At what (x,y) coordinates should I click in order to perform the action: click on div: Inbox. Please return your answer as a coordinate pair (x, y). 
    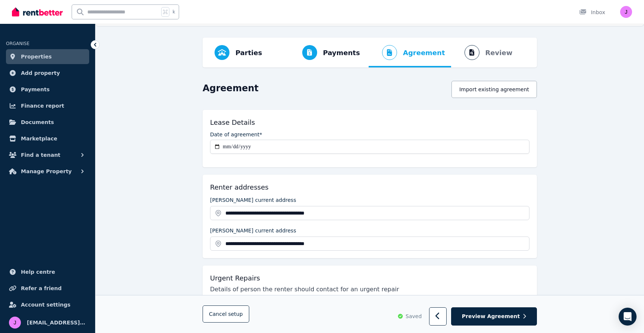
    Looking at the image, I should click on (592, 13).